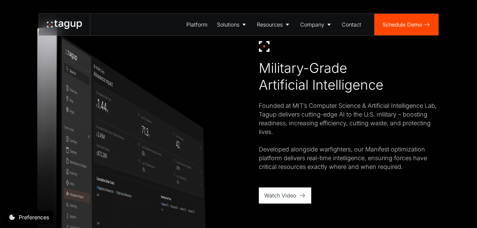 The image size is (477, 228). I want to click on a: Solutions, so click(232, 25).